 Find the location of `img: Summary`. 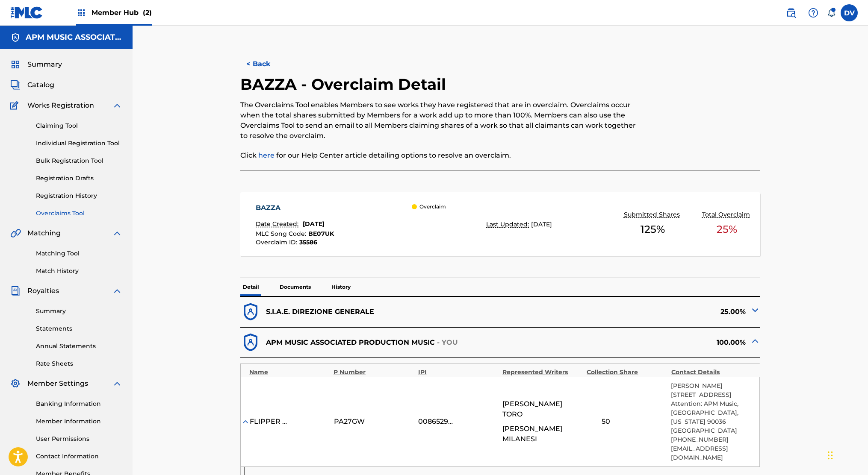

img: Summary is located at coordinates (16, 65).